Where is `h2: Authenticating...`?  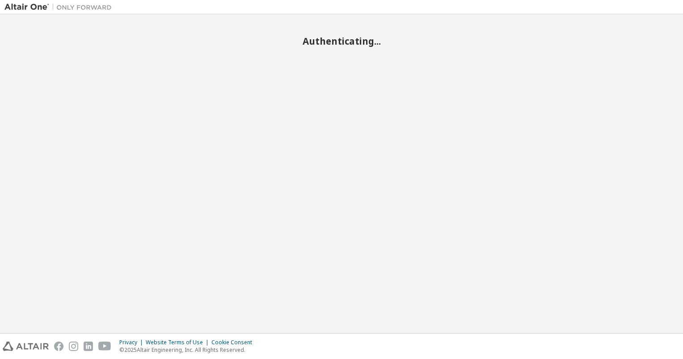
h2: Authenticating... is located at coordinates (341, 41).